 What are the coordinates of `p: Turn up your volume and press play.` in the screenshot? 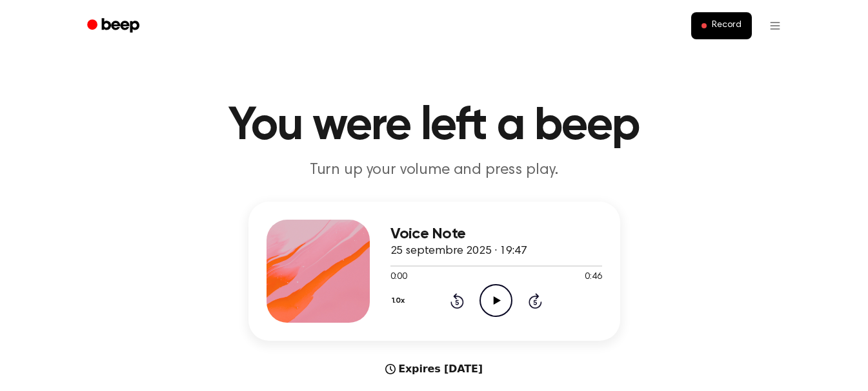 It's located at (434, 170).